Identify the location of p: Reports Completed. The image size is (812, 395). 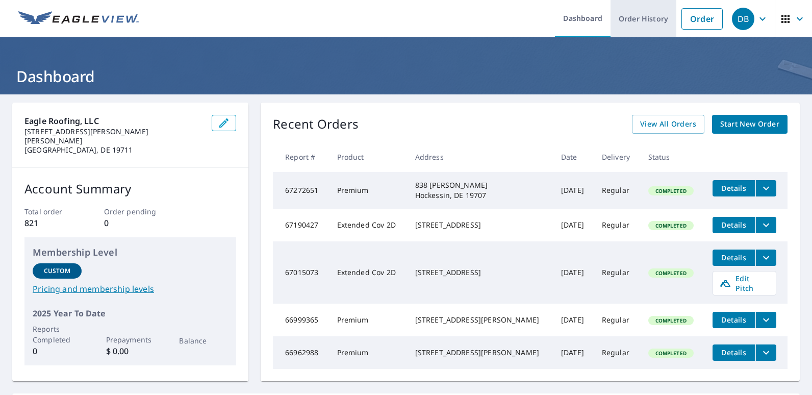
(57, 334).